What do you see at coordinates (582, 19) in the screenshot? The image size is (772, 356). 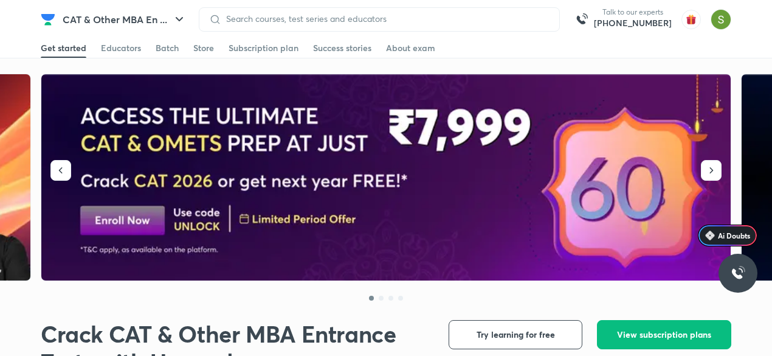 I see `a: call-us` at bounding box center [582, 19].